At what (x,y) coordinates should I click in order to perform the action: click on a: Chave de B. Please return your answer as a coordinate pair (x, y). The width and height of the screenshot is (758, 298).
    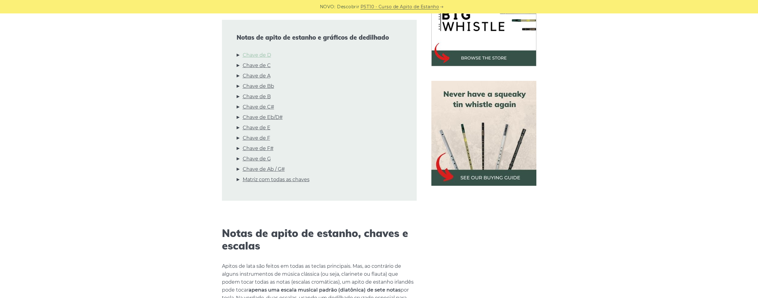
    Looking at the image, I should click on (257, 97).